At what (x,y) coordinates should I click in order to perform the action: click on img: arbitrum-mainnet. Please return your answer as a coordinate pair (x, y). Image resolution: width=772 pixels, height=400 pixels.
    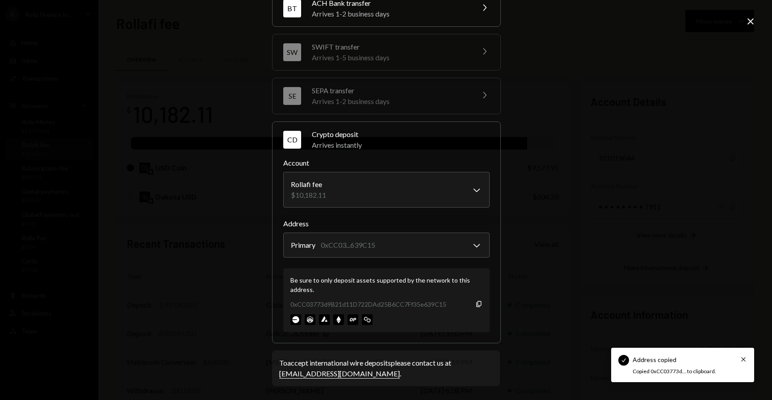
    Looking at the image, I should click on (310, 320).